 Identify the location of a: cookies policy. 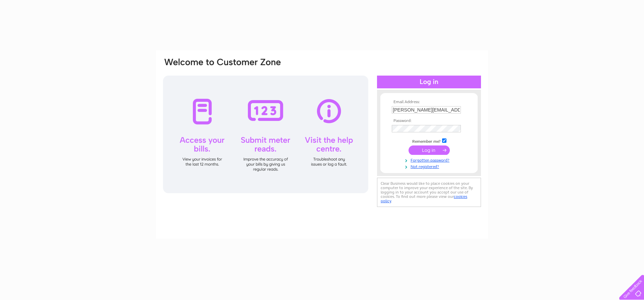
(424, 198).